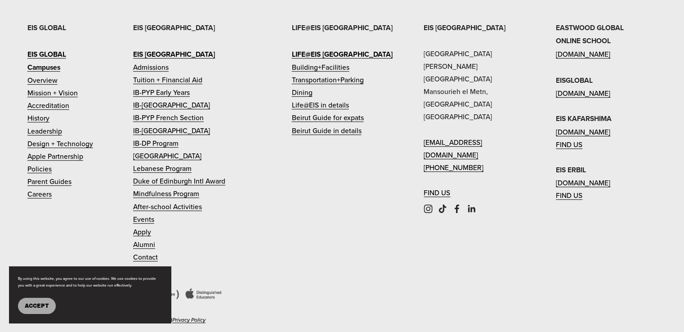 This screenshot has height=332, width=684. I want to click on a: TikTok, so click(443, 209).